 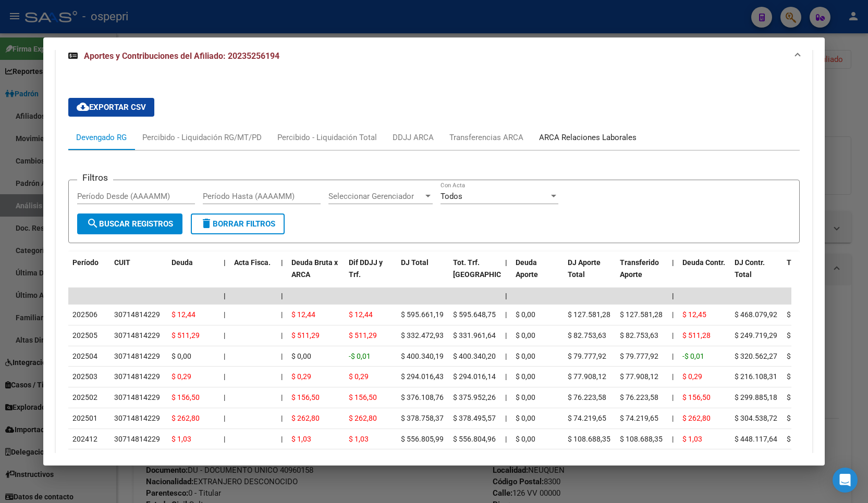 What do you see at coordinates (111, 107) in the screenshot?
I see `button: Exportar CSV` at bounding box center [111, 107].